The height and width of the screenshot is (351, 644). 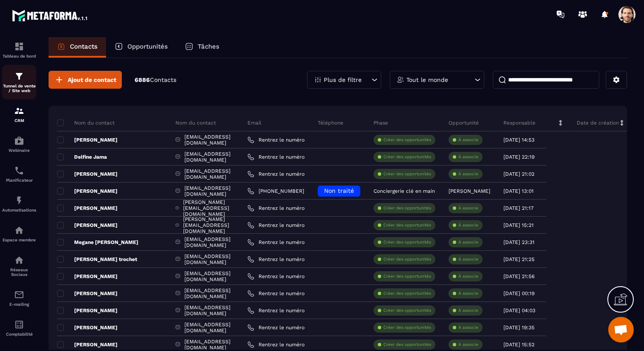 What do you see at coordinates (519, 123) in the screenshot?
I see `p: Responsable` at bounding box center [519, 123].